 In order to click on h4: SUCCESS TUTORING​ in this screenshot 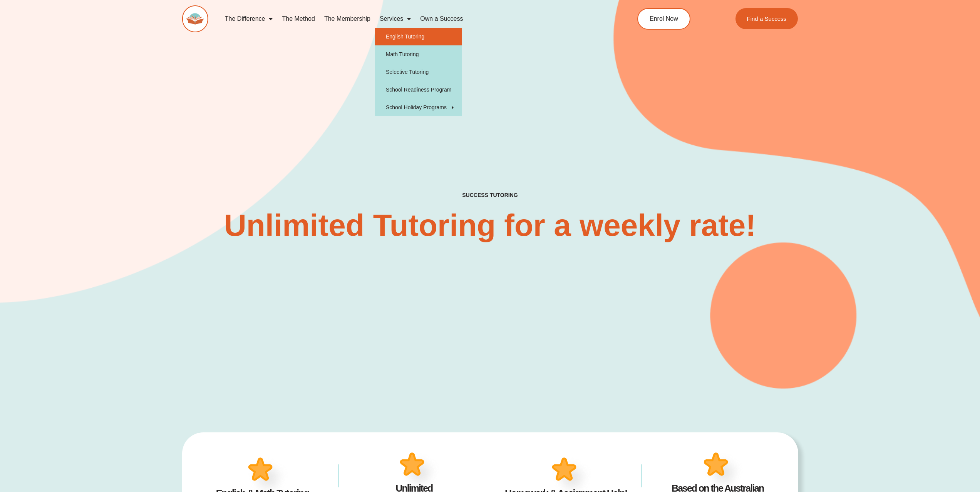, I will do `click(490, 195)`.